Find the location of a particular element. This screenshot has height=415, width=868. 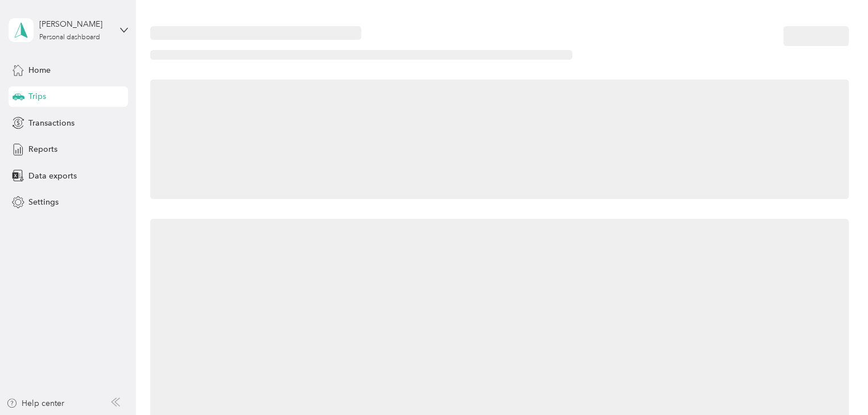

button: Help center is located at coordinates (35, 403).